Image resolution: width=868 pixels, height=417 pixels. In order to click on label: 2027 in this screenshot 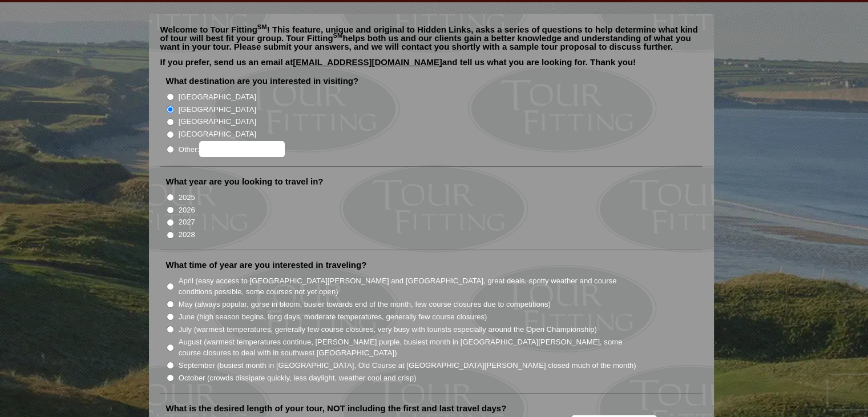, I will do `click(187, 222)`.